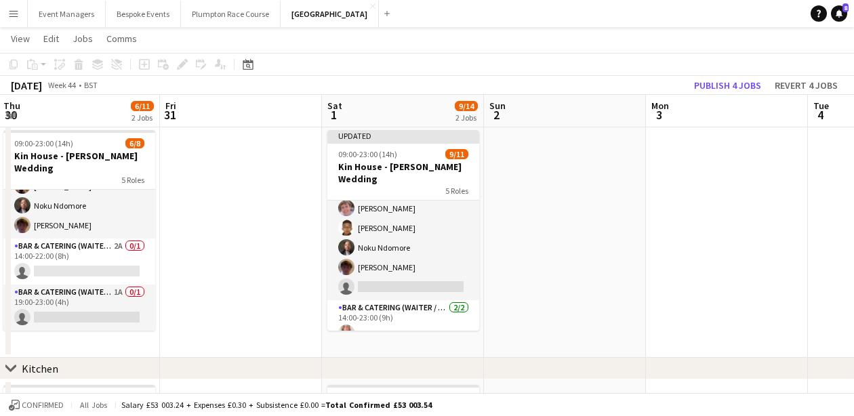 Image resolution: width=854 pixels, height=416 pixels. I want to click on a: Edit, so click(51, 39).